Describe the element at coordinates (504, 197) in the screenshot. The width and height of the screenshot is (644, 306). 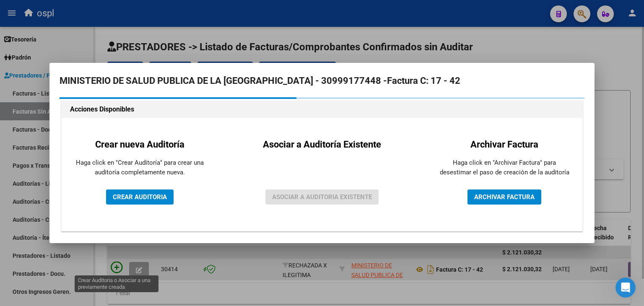
I see `button: ARCHIVAR FACTURA` at that location.